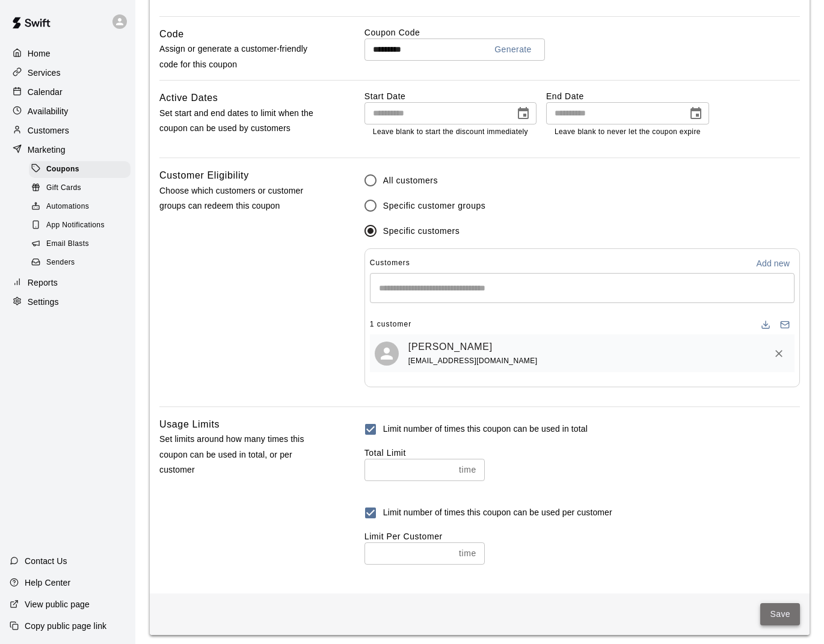 The height and width of the screenshot is (644, 824). What do you see at coordinates (80, 170) in the screenshot?
I see `div: Coupons` at bounding box center [80, 170].